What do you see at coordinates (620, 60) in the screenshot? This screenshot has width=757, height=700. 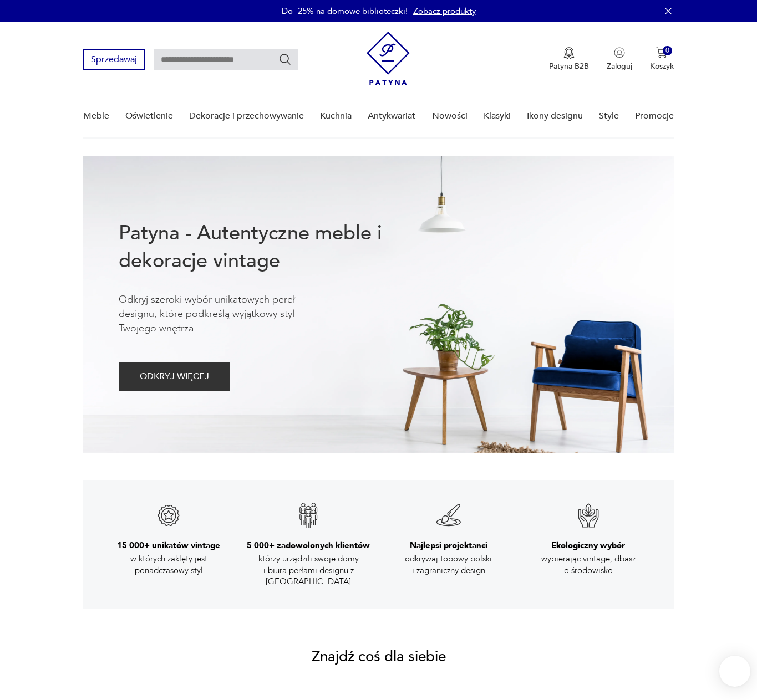 I see `button: Zaloguj` at bounding box center [620, 60].